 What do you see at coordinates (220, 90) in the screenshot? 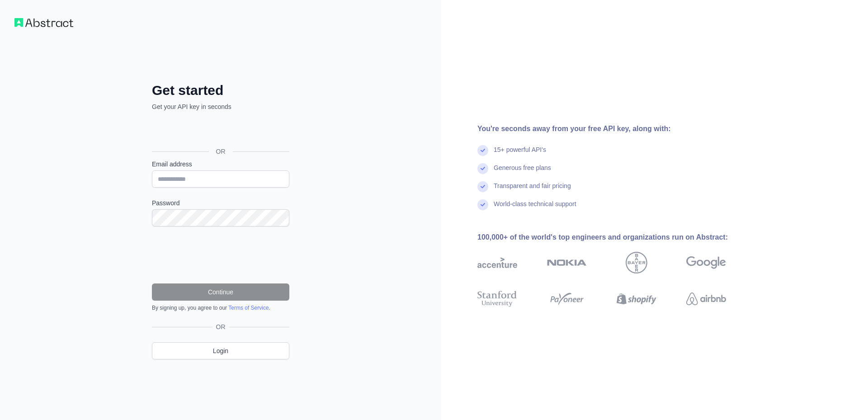
I see `h2: Get started` at bounding box center [220, 90].